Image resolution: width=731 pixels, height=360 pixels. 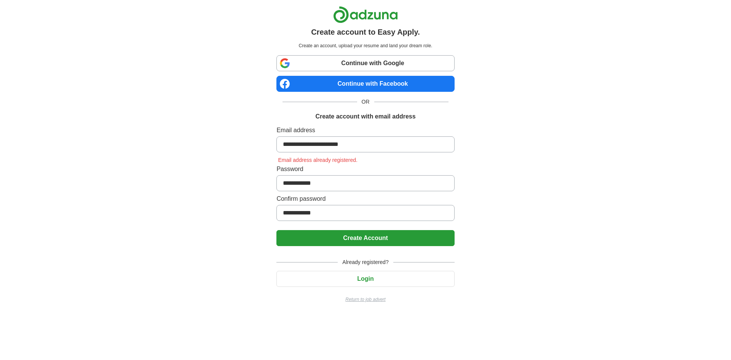 What do you see at coordinates (365, 199) in the screenshot?
I see `label: Confirm password` at bounding box center [365, 199].